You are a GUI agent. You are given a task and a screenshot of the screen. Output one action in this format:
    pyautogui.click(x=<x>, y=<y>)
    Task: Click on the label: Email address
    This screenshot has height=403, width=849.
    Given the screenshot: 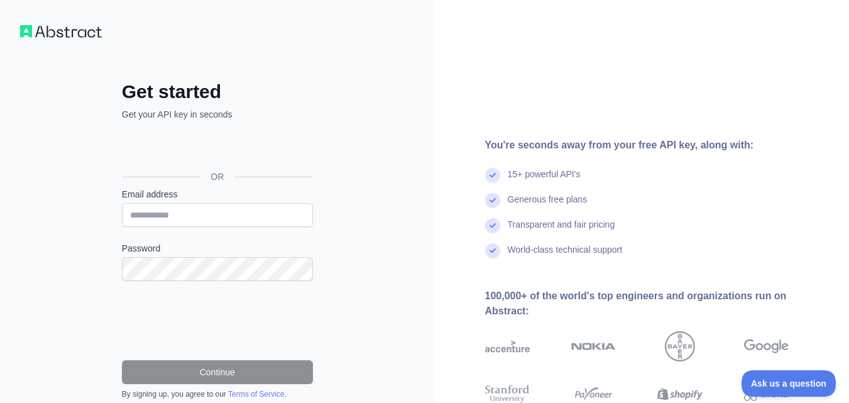 What is the action you would take?
    pyautogui.click(x=217, y=194)
    